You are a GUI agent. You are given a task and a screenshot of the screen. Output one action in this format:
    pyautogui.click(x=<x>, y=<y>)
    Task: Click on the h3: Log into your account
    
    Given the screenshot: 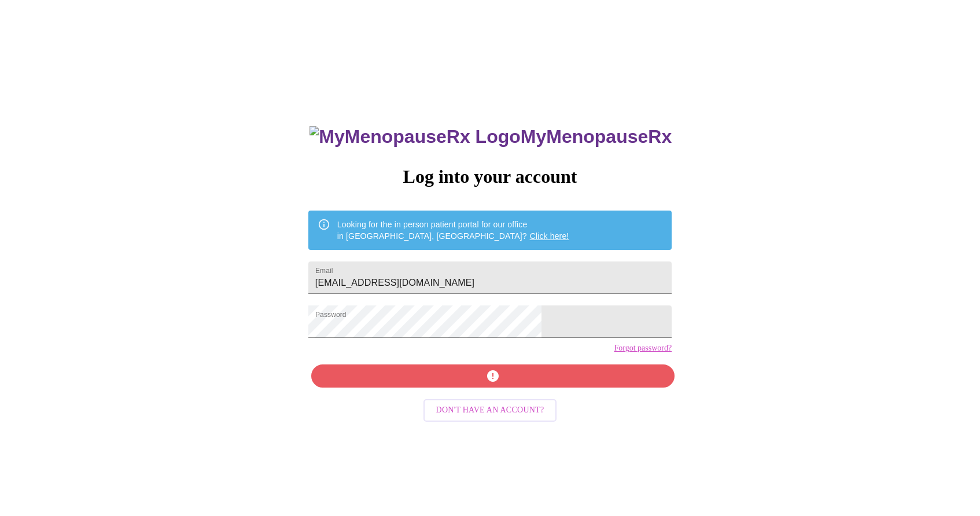 What is the action you would take?
    pyautogui.click(x=490, y=176)
    